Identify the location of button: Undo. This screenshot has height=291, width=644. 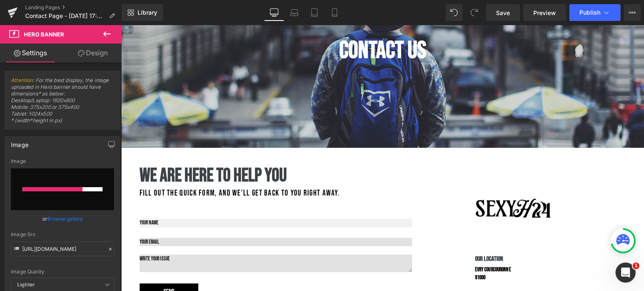
(454, 13).